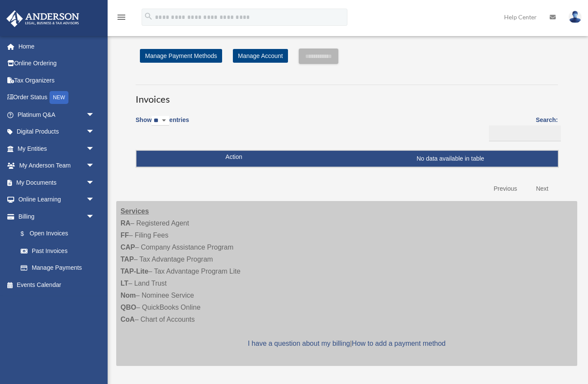 This screenshot has height=384, width=588. What do you see at coordinates (57, 200) in the screenshot?
I see `a: Online Learningarrow_drop_down` at bounding box center [57, 200].